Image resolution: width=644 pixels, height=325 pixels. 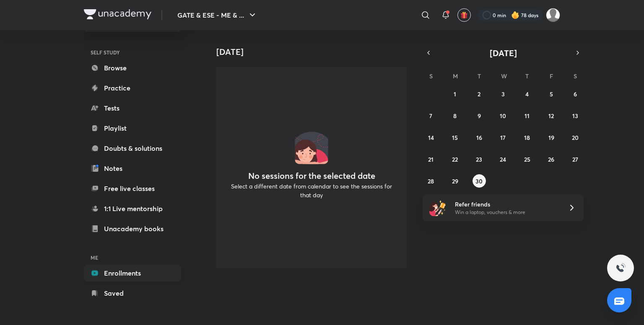 What do you see at coordinates (503, 94) in the screenshot?
I see `abbr: September 3, 2025` at bounding box center [503, 94].